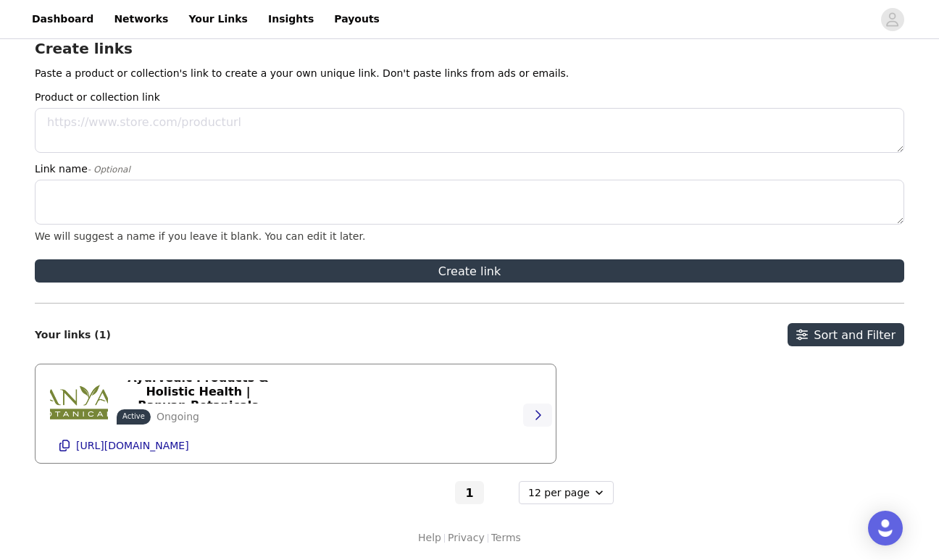  I want to click on p: Paste a product or collection's link to create a your own unique link. Don't paste links from ads..., so click(470, 73).